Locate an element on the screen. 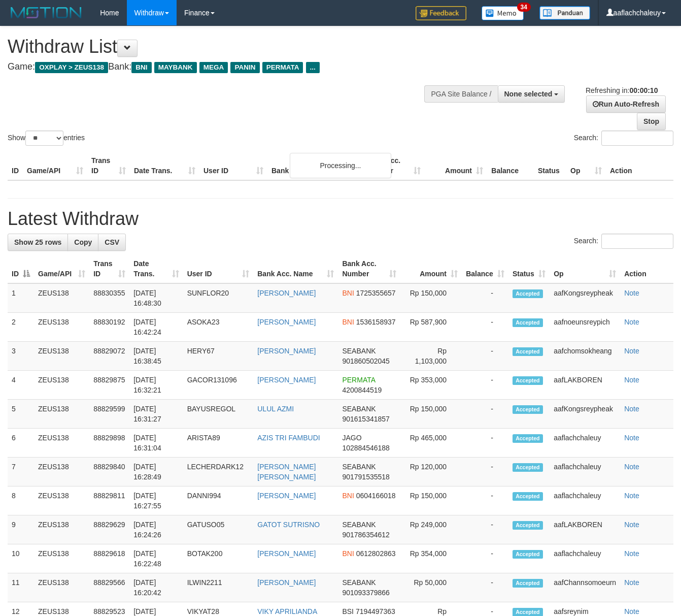  span: Copy 1536158937 to clipboard is located at coordinates (376, 322).